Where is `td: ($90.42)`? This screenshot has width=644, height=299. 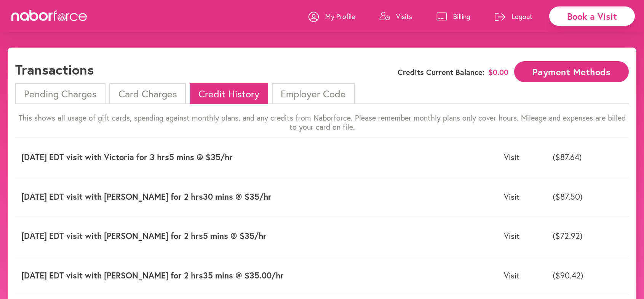
td: ($90.42) is located at coordinates (588, 275).